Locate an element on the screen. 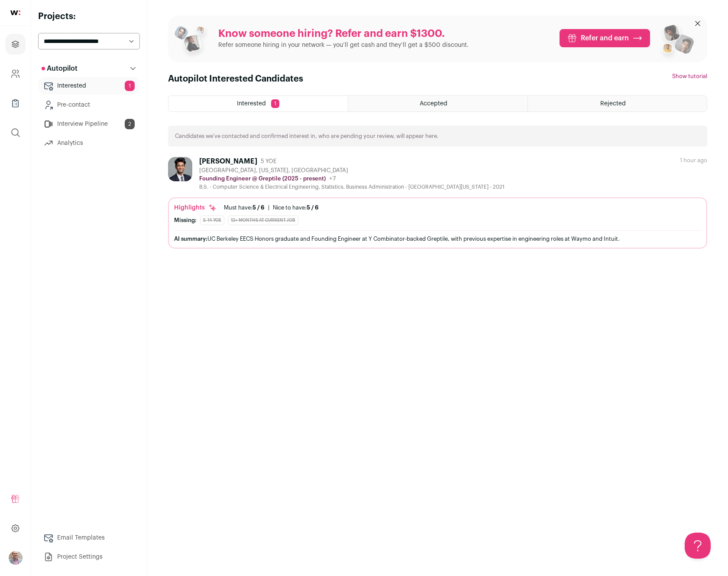  img: referral_people_group_1-3817b86375c0e7f77b15e9e1740954ef64e1f78137dd7e9f4ff27367cb2cd09a.png is located at coordinates (193, 41).